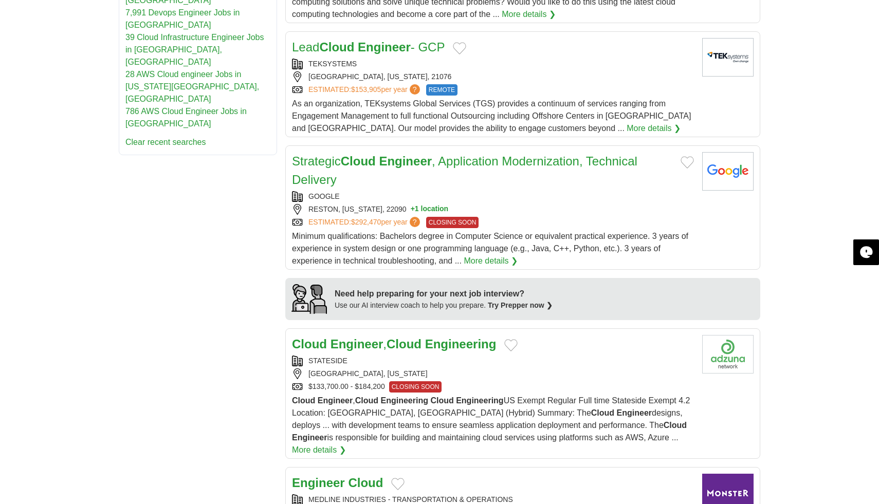 This screenshot has width=879, height=504. What do you see at coordinates (365, 90) in the screenshot?
I see `a: ESTIMATED:$153,905per year?` at bounding box center [365, 90].